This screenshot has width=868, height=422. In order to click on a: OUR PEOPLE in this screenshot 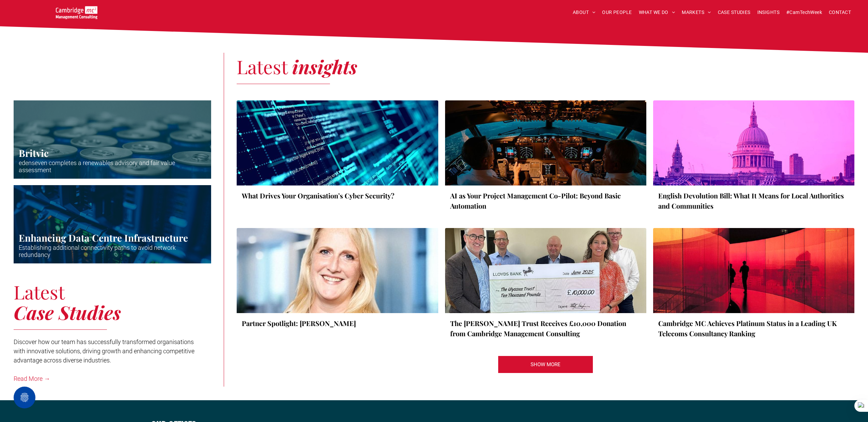, I will do `click(616, 12)`.